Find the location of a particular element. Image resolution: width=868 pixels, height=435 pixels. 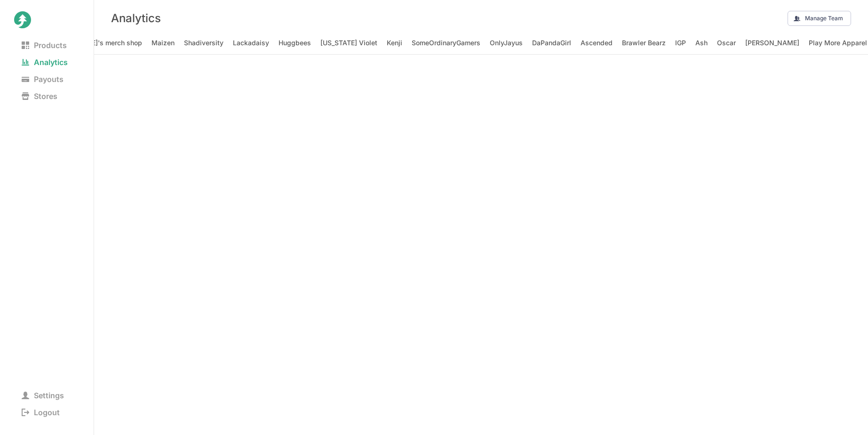

span: IGP is located at coordinates (681, 43).